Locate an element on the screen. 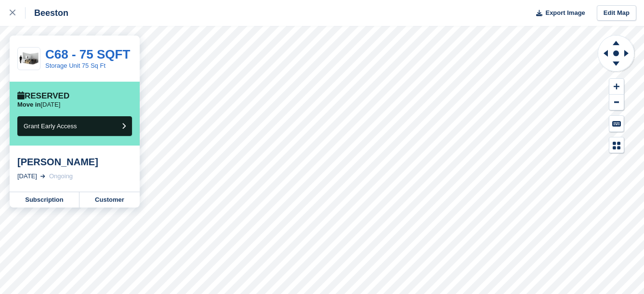 Image resolution: width=644 pixels, height=294 pixels. div: Beeston is located at coordinates (47, 13).